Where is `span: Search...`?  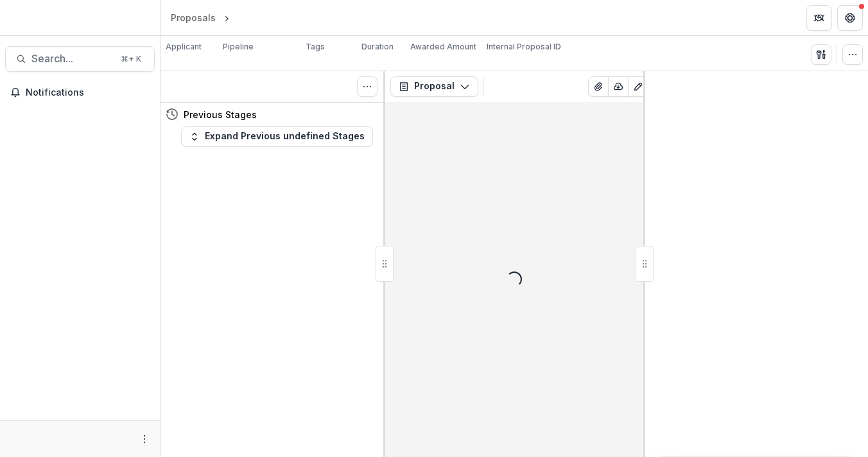 span: Search... is located at coordinates (72, 58).